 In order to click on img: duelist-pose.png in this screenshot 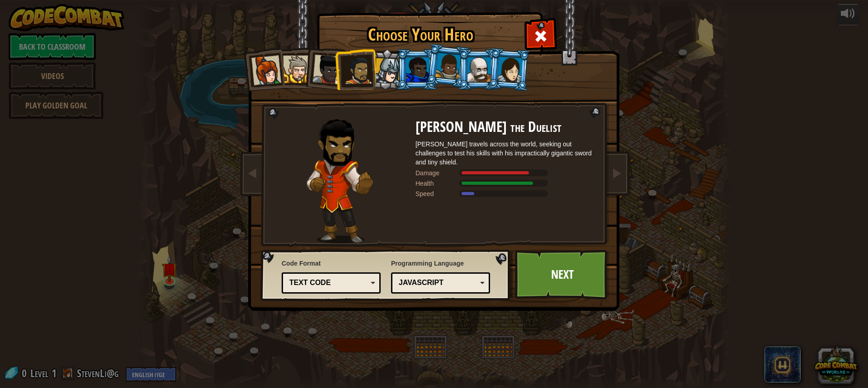, I will do `click(339, 181)`.